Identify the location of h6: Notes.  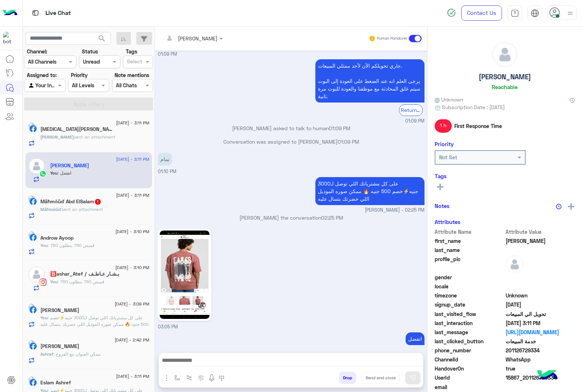
(442, 206).